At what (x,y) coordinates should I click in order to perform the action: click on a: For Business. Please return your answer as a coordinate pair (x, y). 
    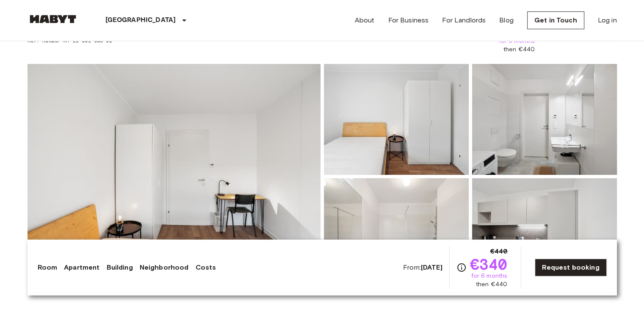
    Looking at the image, I should click on (408, 20).